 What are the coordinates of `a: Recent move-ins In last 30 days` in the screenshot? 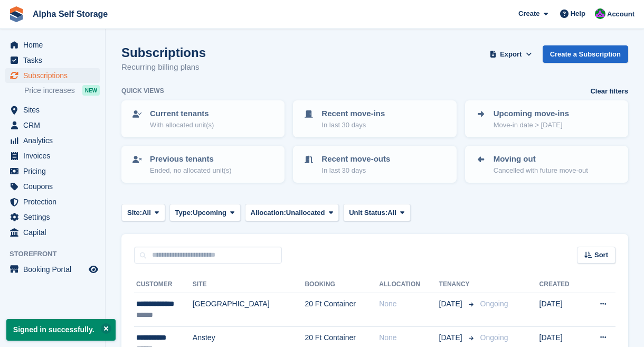 It's located at (374, 119).